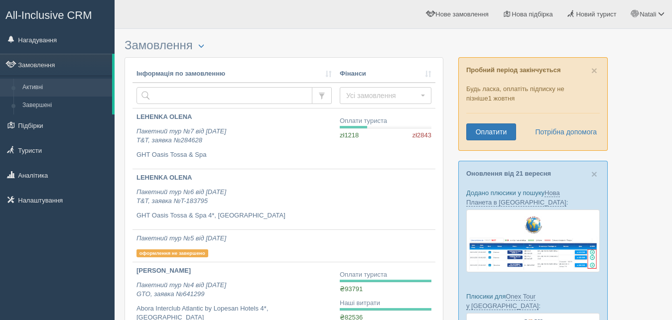 The image size is (672, 320). What do you see at coordinates (533, 198) in the screenshot?
I see `p: Додано плюсики у пошуку :` at bounding box center [533, 198].